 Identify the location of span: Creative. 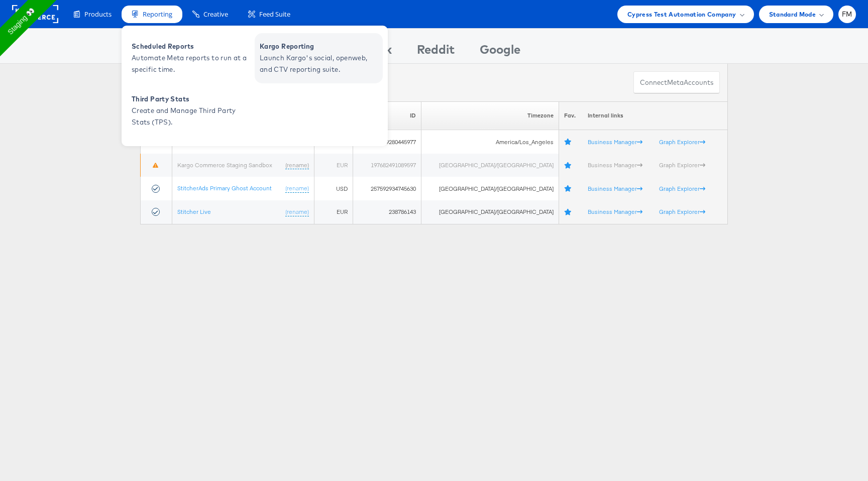
(216, 14).